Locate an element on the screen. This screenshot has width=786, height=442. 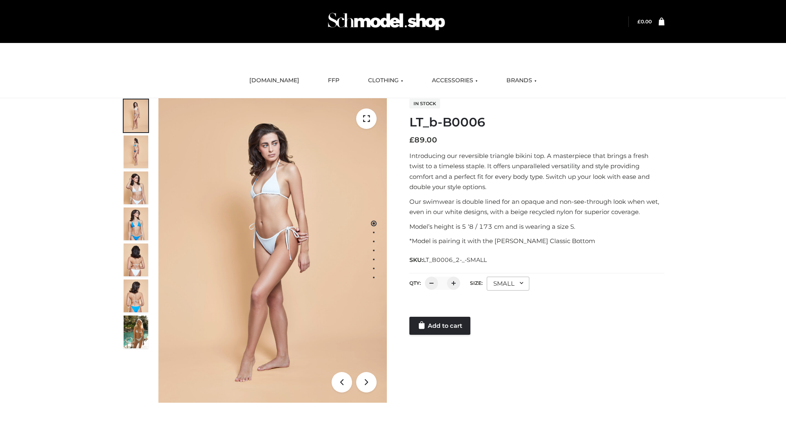
a: FFP is located at coordinates (334, 81).